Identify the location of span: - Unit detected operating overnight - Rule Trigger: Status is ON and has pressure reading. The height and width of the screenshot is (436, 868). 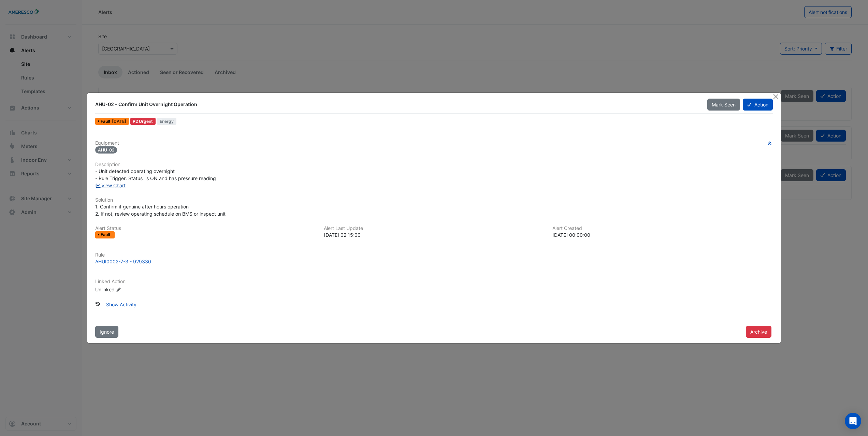
(156, 175).